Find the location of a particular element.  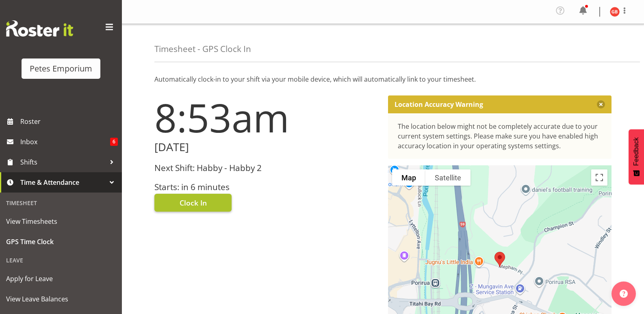

button: Show street map is located at coordinates (409, 177).